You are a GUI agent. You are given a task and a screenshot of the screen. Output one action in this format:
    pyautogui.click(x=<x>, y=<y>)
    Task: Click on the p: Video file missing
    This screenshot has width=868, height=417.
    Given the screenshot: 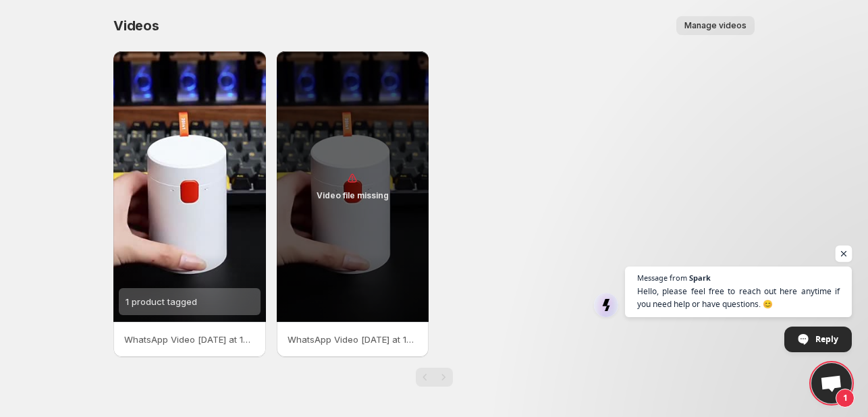 What is the action you would take?
    pyautogui.click(x=353, y=195)
    